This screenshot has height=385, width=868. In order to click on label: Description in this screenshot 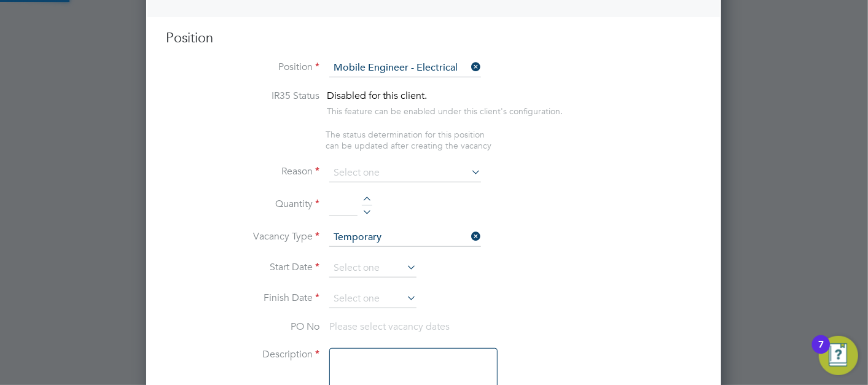, I will do `click(243, 355)`.